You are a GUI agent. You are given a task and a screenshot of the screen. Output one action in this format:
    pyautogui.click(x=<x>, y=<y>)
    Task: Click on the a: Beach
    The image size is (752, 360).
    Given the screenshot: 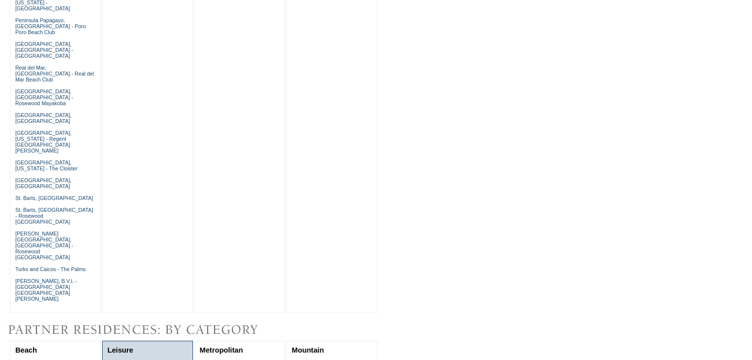 What is the action you would take?
    pyautogui.click(x=26, y=350)
    